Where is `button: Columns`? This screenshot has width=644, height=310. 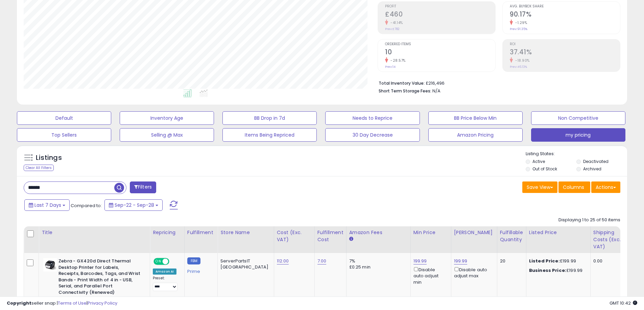
button: Columns is located at coordinates (574, 187).